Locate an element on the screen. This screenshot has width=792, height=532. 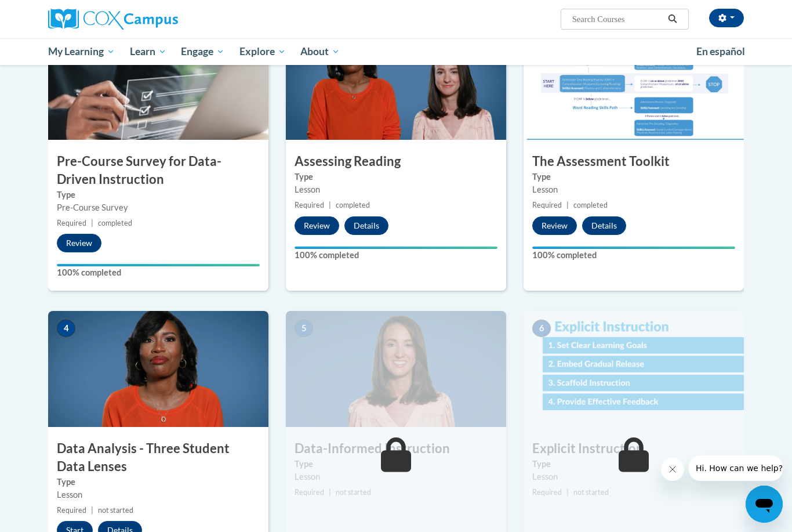
span: 4 is located at coordinates (66, 328).